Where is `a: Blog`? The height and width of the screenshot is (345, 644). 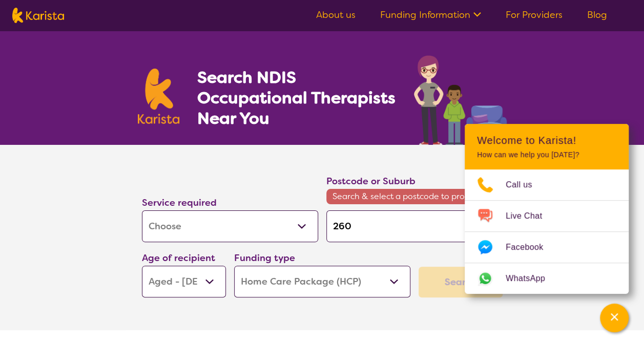
a: Blog is located at coordinates (597, 15).